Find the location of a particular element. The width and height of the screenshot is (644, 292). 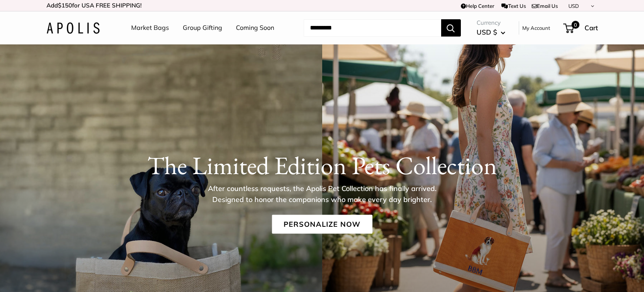

a: My Account is located at coordinates (536, 28).